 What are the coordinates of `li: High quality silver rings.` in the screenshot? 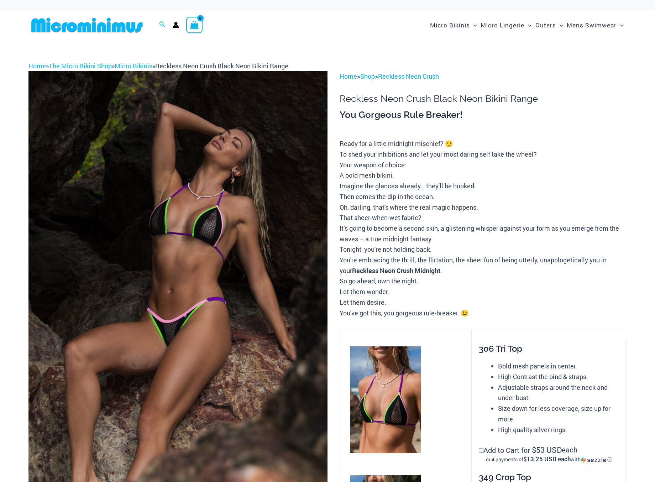 It's located at (559, 430).